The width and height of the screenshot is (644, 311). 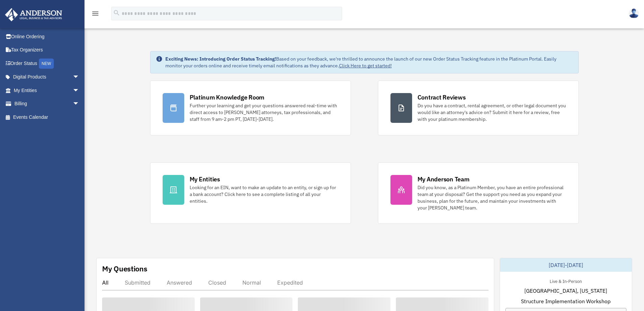 What do you see at coordinates (264, 112) in the screenshot?
I see `div: Further your learning and get your questions answered real-time with direct access to [PERSON_NAM...` at bounding box center [264, 112].